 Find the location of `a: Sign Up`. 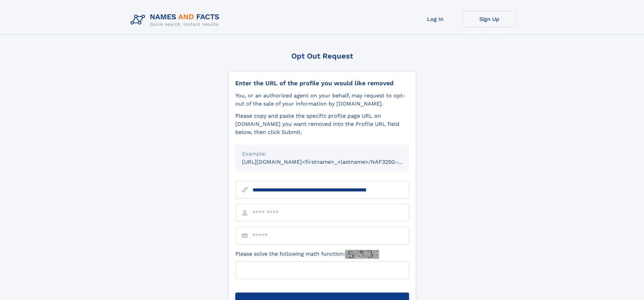

a: Sign Up is located at coordinates (490, 19).